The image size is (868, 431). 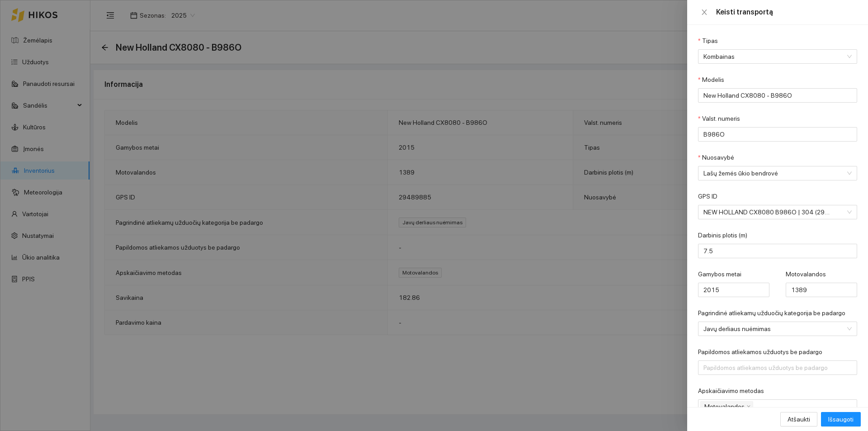 What do you see at coordinates (787, 12) in the screenshot?
I see `div: Keisti transportą` at bounding box center [787, 12].